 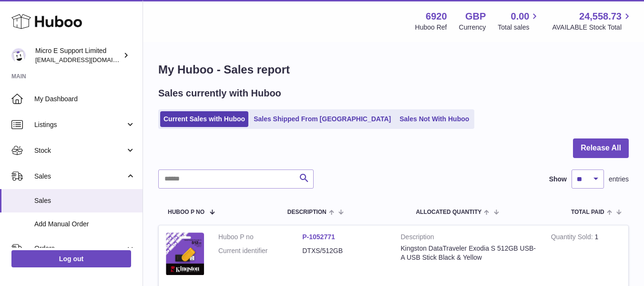 What do you see at coordinates (220, 93) in the screenshot?
I see `h2: Sales currently with Huboo` at bounding box center [220, 93].